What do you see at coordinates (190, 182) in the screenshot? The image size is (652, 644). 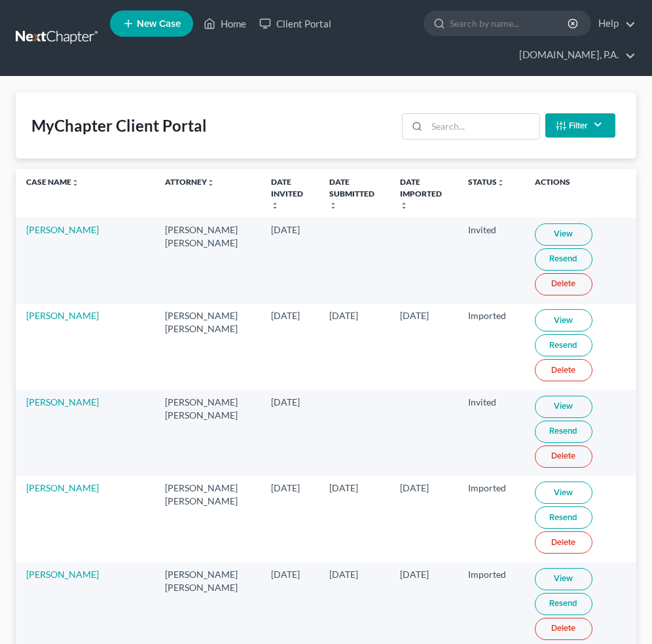 I see `a: Attorneyunfold_more` at bounding box center [190, 182].